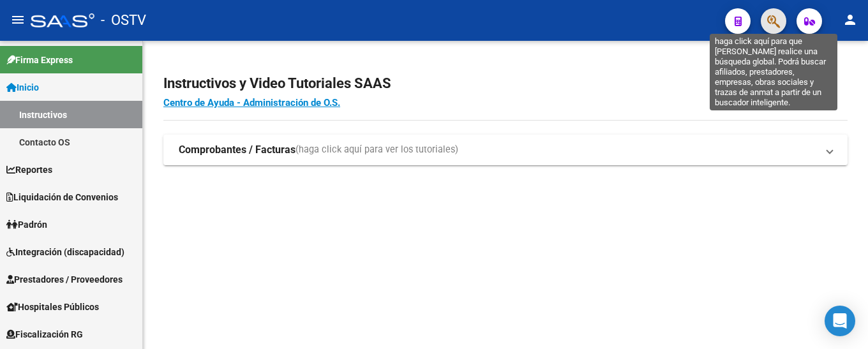  Describe the element at coordinates (505, 83) in the screenshot. I see `h2: Instructivos y Video Tutoriales SAAS` at that location.